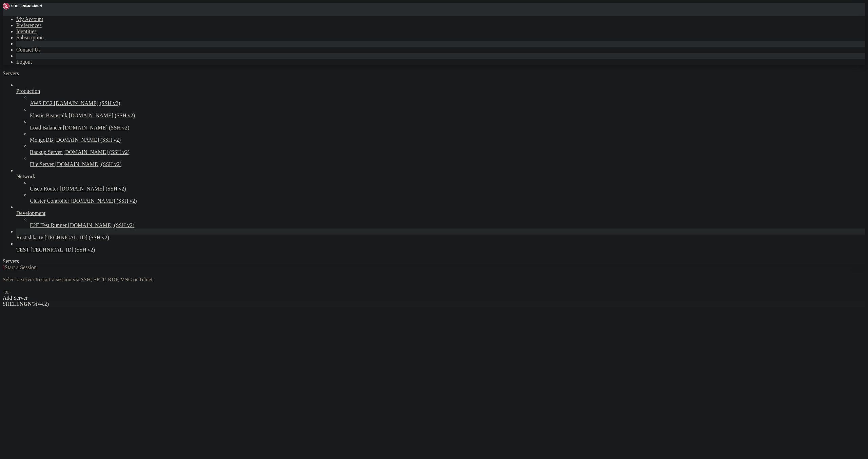  Describe the element at coordinates (434, 283) in the screenshot. I see `div: Select a server to start a session via SSH, SFTP, RDP, VNC or Telnet. -or-` at that location.